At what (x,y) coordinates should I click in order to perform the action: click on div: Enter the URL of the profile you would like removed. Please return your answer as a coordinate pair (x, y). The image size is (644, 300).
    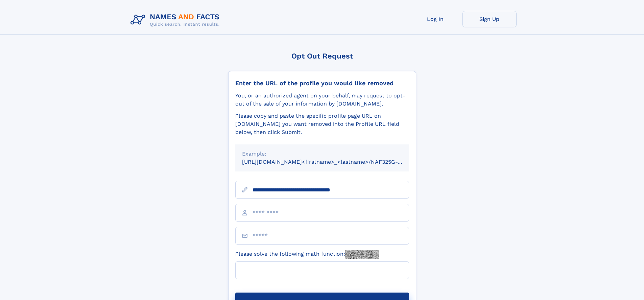
    Looking at the image, I should click on (322, 83).